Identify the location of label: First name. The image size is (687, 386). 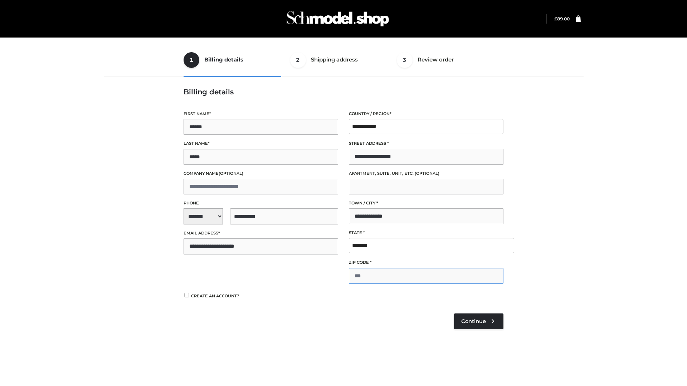
(261, 114).